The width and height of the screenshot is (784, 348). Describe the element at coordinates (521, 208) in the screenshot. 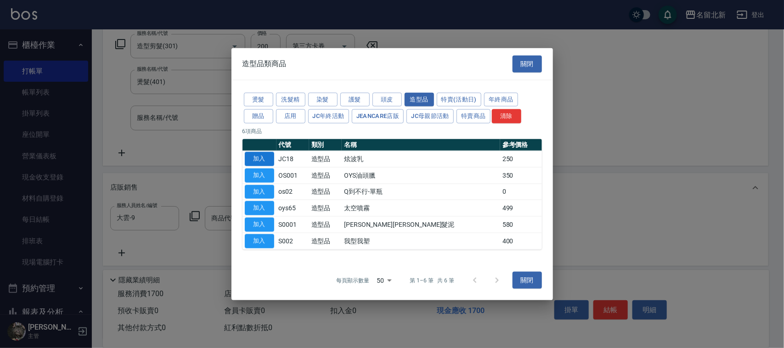

I see `td: 499` at that location.